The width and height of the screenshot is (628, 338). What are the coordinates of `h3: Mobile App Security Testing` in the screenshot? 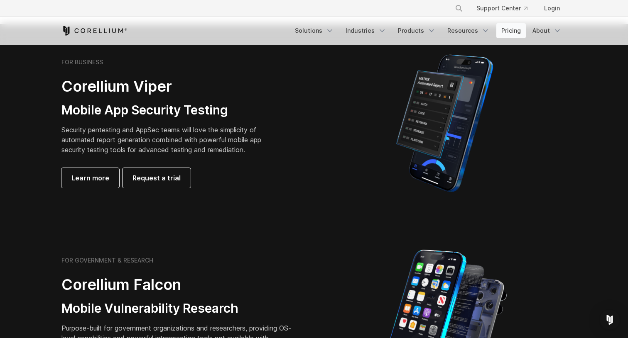 It's located at (168, 110).